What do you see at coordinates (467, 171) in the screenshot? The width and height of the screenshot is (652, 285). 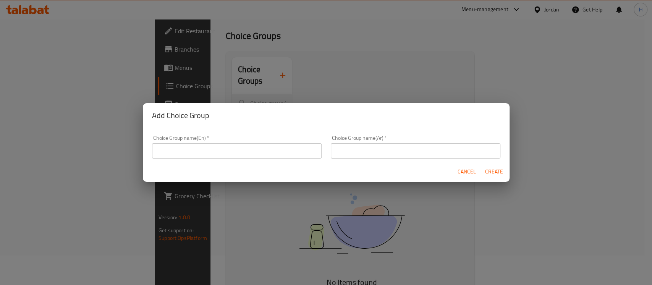 I see `button: Cancel` at bounding box center [467, 171].